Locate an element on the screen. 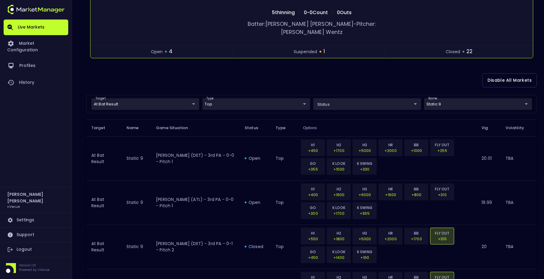 This screenshot has width=544, height=279. span: Volatility is located at coordinates (519, 128).